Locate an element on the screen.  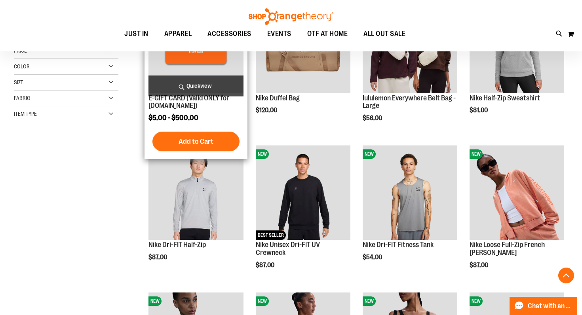
span: $5.00 - $500.00 is located at coordinates (173, 118).